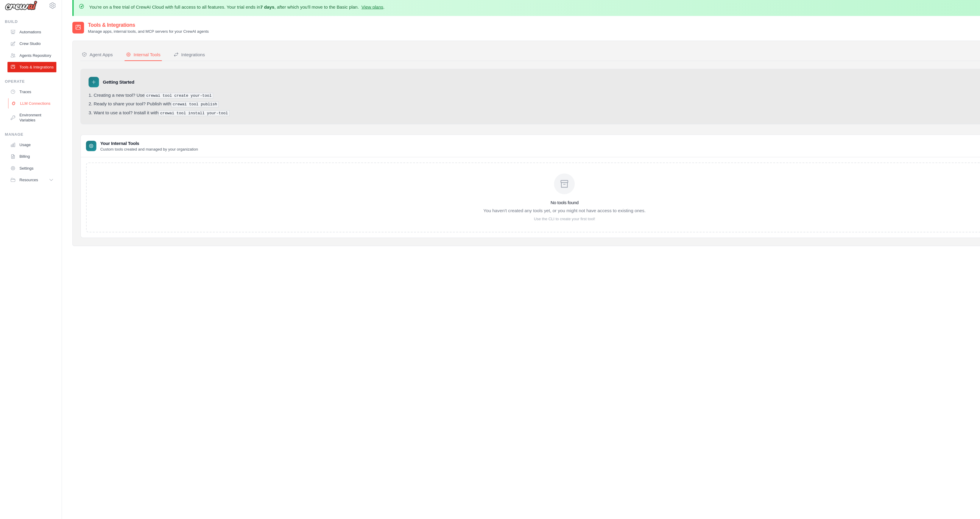 This screenshot has width=980, height=519. Describe the element at coordinates (30, 162) in the screenshot. I see `a: Settings` at that location.